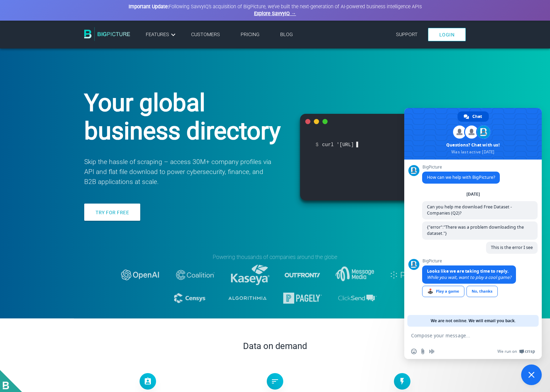 The height and width of the screenshot is (392, 550). Describe the element at coordinates (107, 34) in the screenshot. I see `img: BigPicture.io` at that location.